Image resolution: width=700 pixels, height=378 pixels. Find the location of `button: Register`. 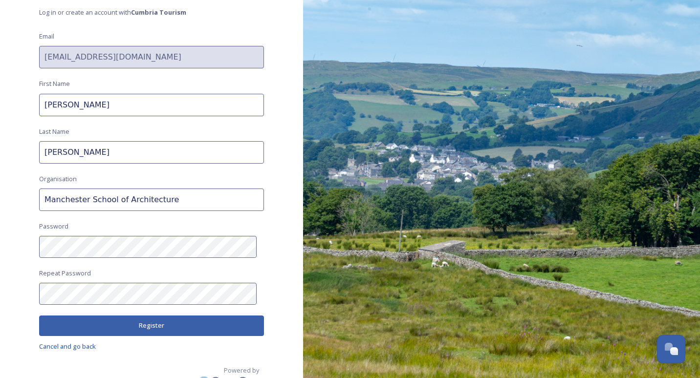

button: Register is located at coordinates (152, 326).